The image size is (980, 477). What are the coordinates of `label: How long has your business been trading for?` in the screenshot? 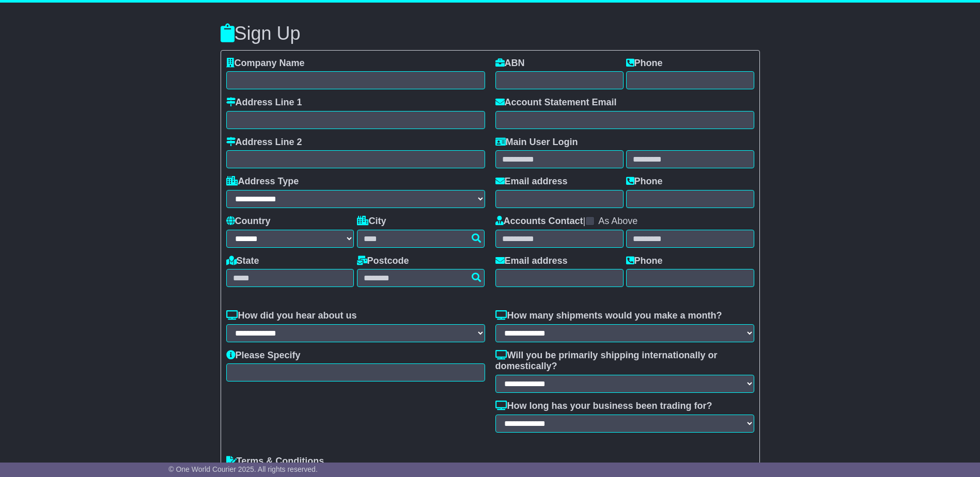 It's located at (603, 406).